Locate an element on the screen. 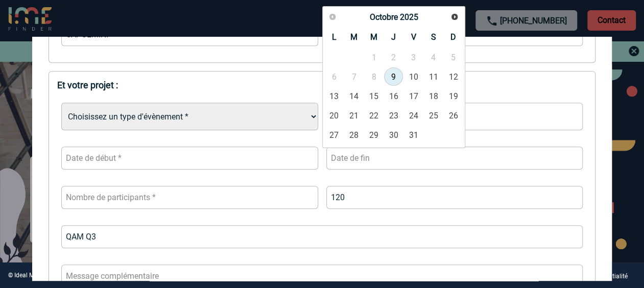  a: Suivant is located at coordinates (455, 17).